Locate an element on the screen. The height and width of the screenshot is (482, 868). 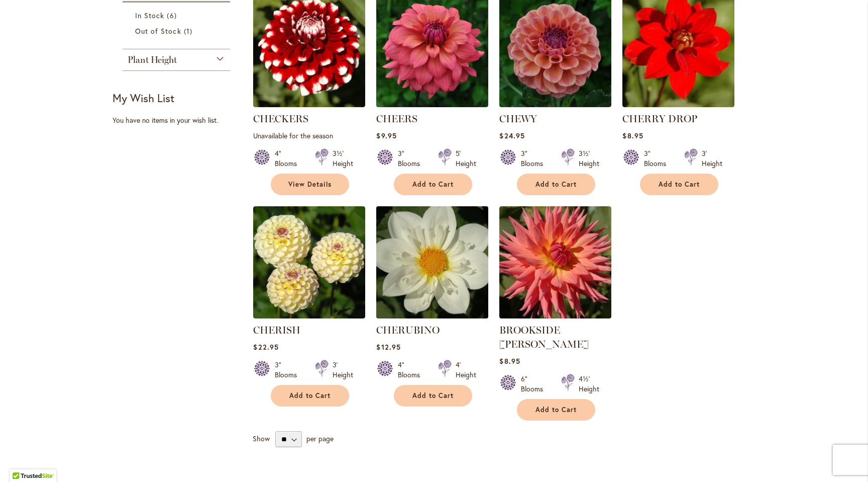
span: $22.95 is located at coordinates (266, 346).